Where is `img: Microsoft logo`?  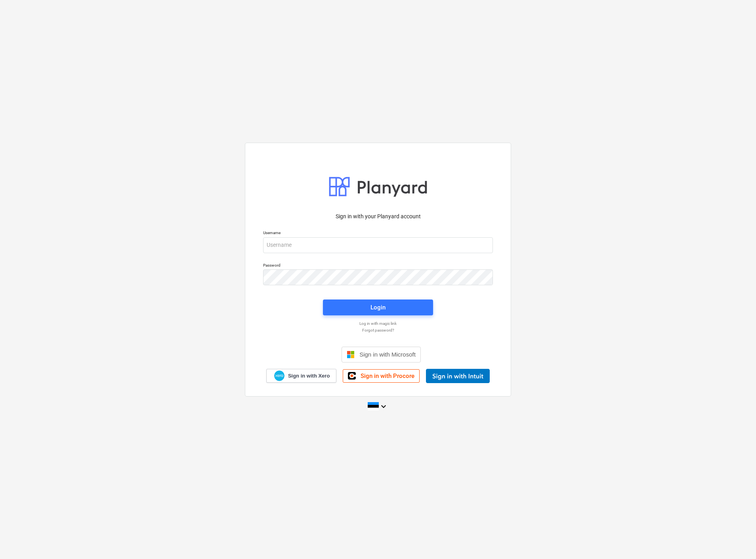
img: Microsoft logo is located at coordinates (351, 355).